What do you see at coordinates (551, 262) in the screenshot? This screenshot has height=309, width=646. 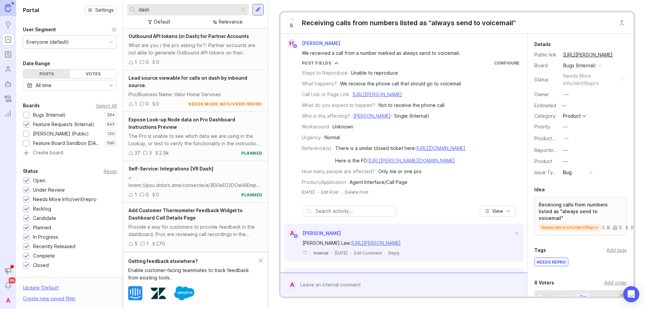 I see `div: NEEDS REPRO` at bounding box center [551, 262].